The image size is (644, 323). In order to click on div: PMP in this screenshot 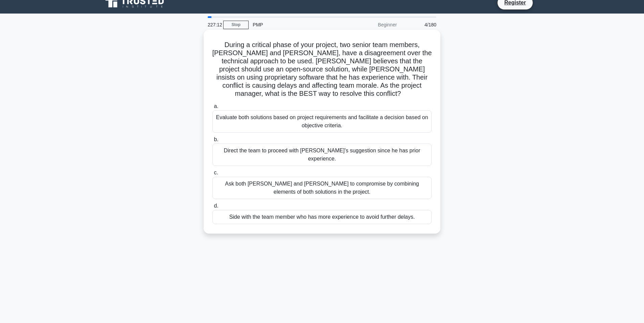, I will do `click(295, 25)`.